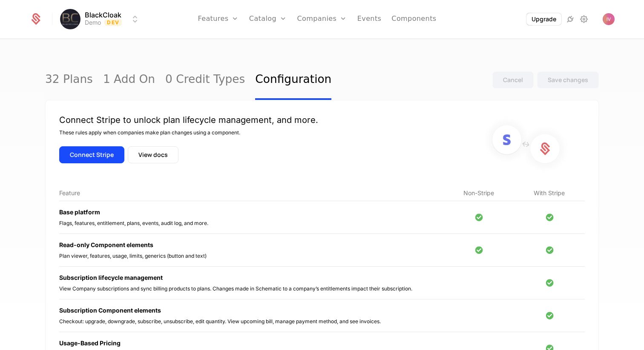 The height and width of the screenshot is (350, 644). What do you see at coordinates (251, 310) in the screenshot?
I see `div: Subscription Component elements` at bounding box center [251, 310].